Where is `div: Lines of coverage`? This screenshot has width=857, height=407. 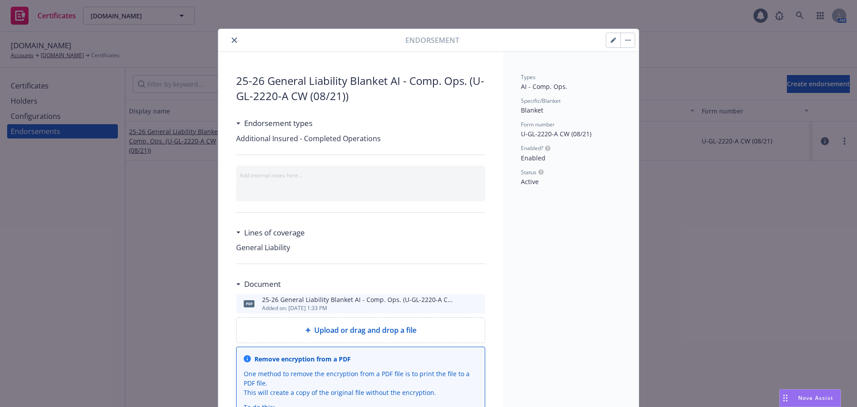 div: Lines of coverage is located at coordinates (271, 233).